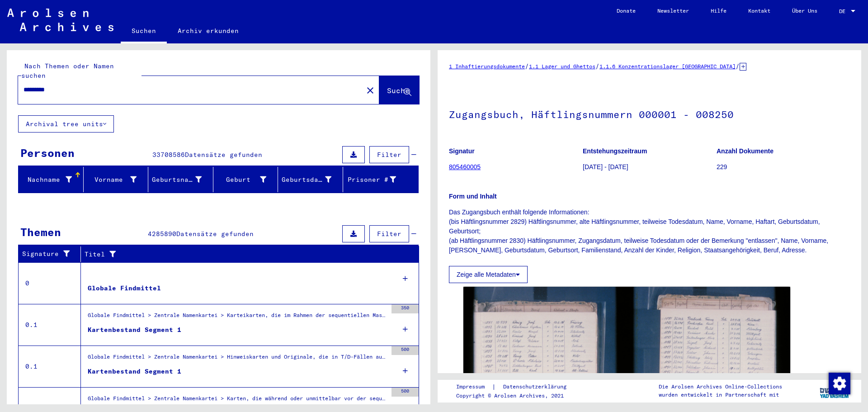 The height and width of the screenshot is (412, 868). Describe the element at coordinates (516, 396) in the screenshot. I see `p: Copyright © Arolsen Archives, 2021` at that location.